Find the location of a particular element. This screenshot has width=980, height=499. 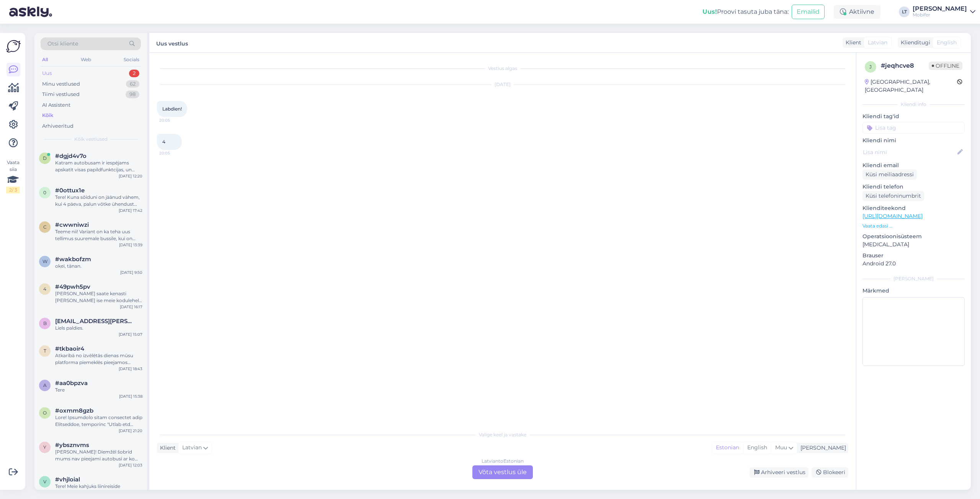

div: Võta vestlus üle is located at coordinates (502, 473).